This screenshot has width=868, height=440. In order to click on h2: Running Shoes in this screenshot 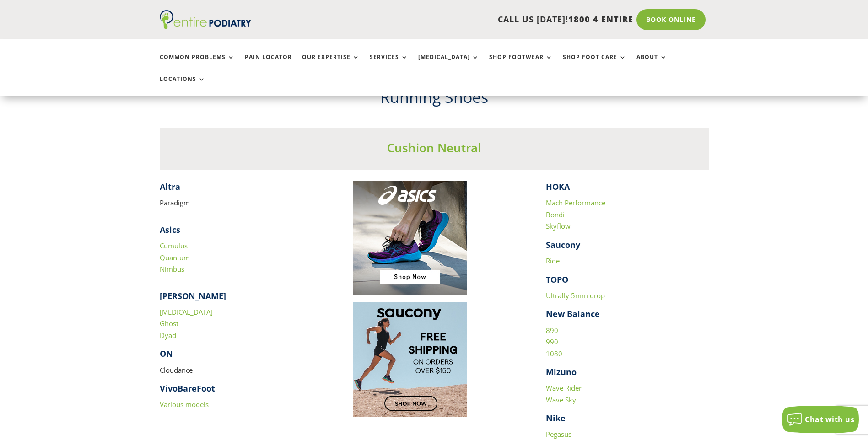, I will do `click(434, 100)`.